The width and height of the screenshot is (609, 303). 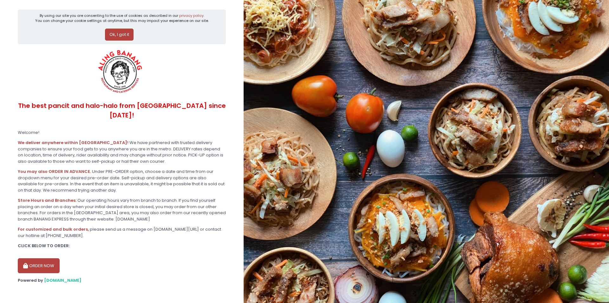 I want to click on button: ORDER NOW, so click(x=39, y=266).